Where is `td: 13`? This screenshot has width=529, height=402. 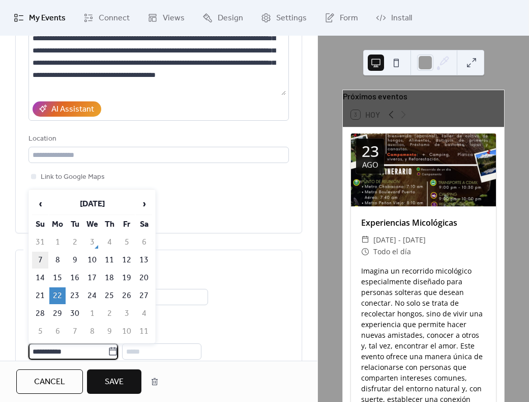
td: 13 is located at coordinates (144, 260).